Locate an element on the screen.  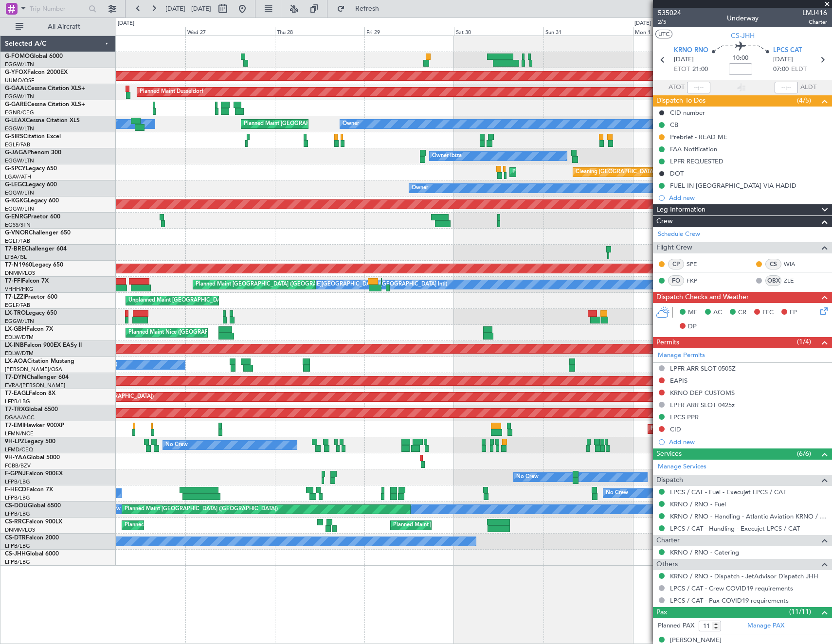
span: MF is located at coordinates (692, 312).